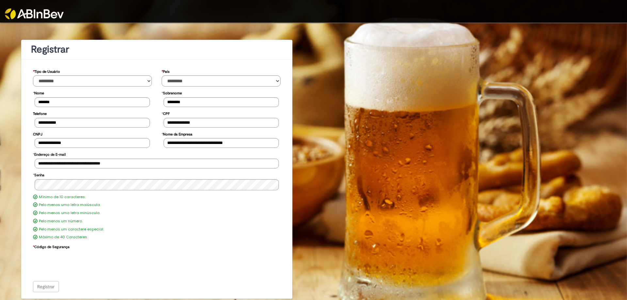 The width and height of the screenshot is (627, 300). I want to click on label: Pelo menos um número., so click(61, 222).